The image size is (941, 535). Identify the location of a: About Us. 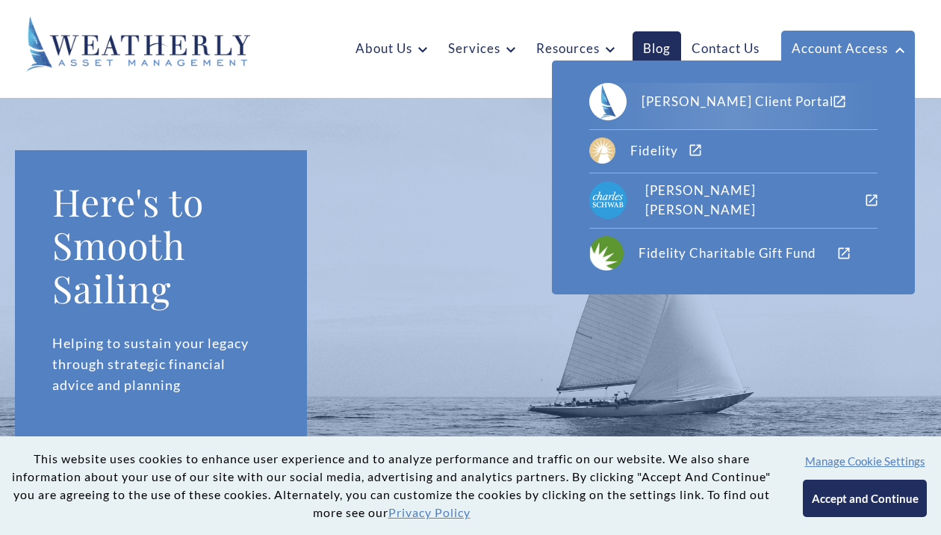
(391, 48).